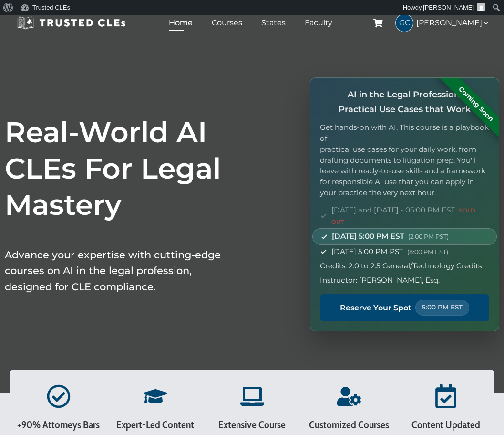 The image size is (504, 435). I want to click on span: (2:00 PM PST), so click(429, 236).